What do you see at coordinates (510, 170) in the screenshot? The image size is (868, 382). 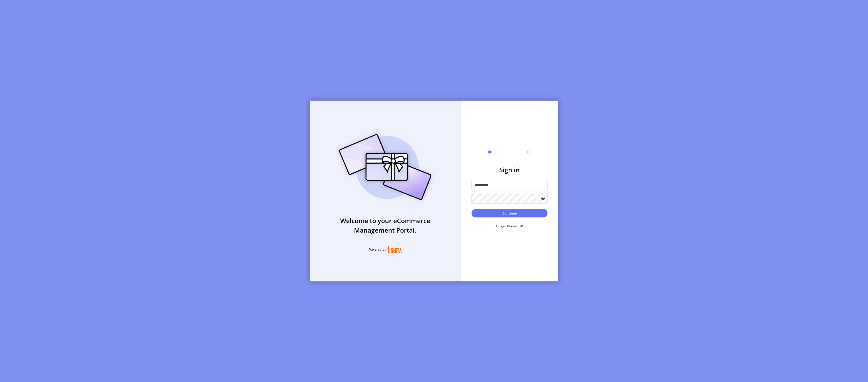 I see `h3: Sign in` at bounding box center [510, 170].